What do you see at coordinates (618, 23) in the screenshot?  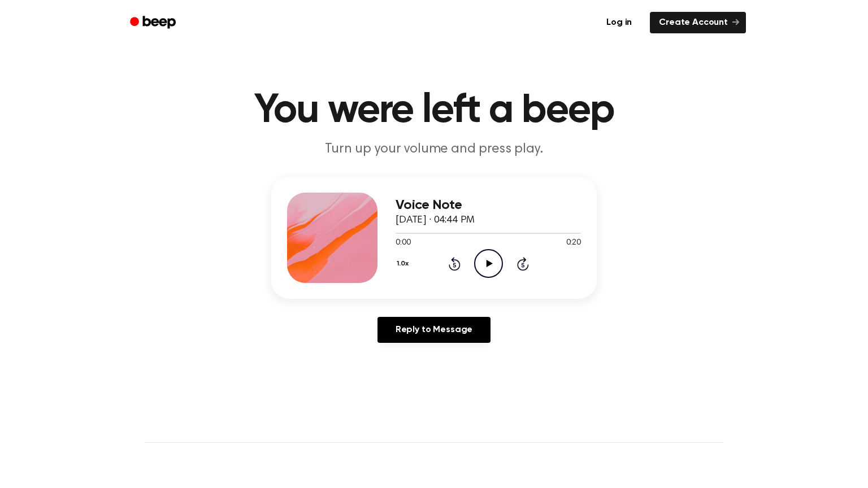 I see `a: Log in` at bounding box center [618, 23].